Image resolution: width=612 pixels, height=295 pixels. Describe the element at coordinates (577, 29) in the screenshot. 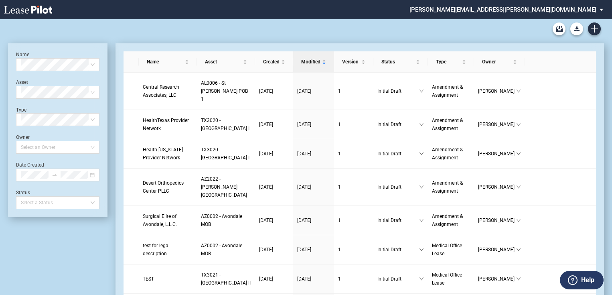

I see `md-menu: Download Blank Form List` at that location.